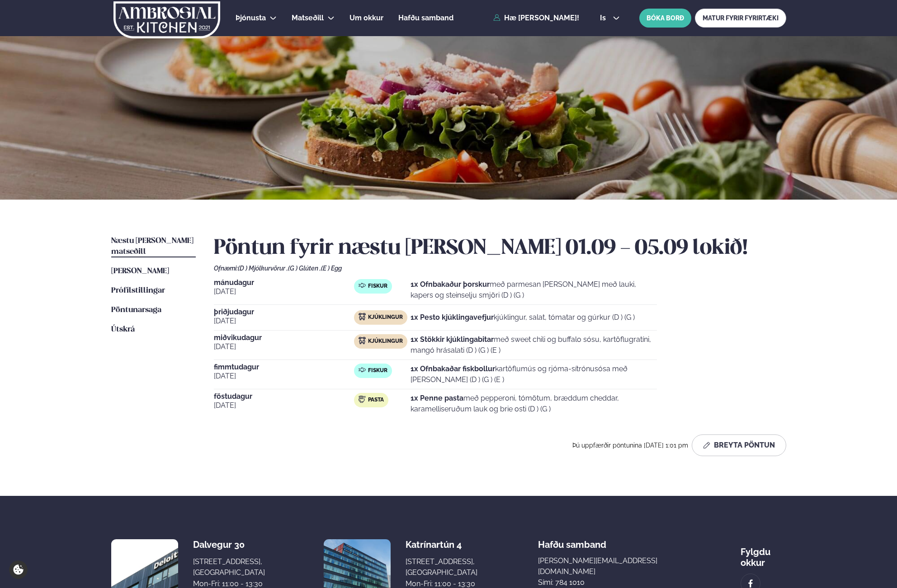 The height and width of the screenshot is (588, 897). What do you see at coordinates (167, 20) in the screenshot?
I see `img: logo` at bounding box center [167, 20].